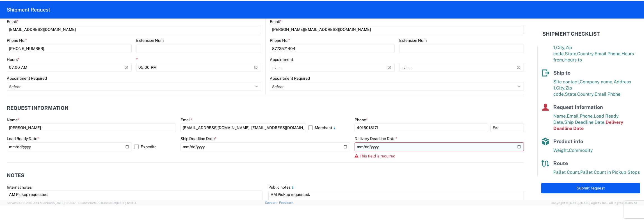  What do you see at coordinates (281, 59) in the screenshot?
I see `label: Appointment` at bounding box center [281, 59].